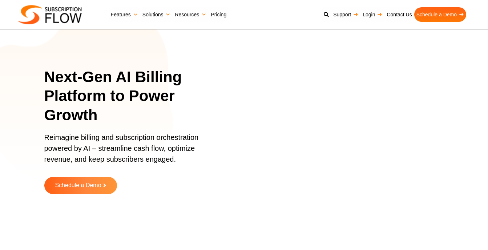 Image resolution: width=488 pixels, height=250 pixels. I want to click on a: Contact Us, so click(399, 15).